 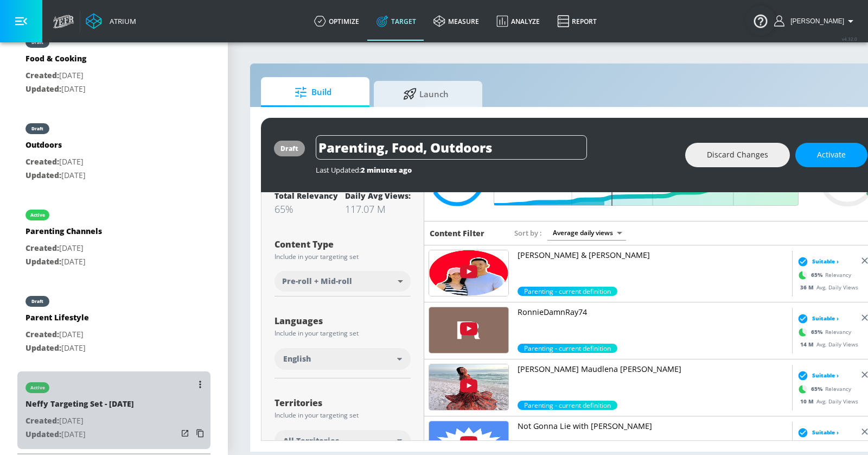 What do you see at coordinates (56, 147) in the screenshot?
I see `div: Outdoors` at bounding box center [56, 147].